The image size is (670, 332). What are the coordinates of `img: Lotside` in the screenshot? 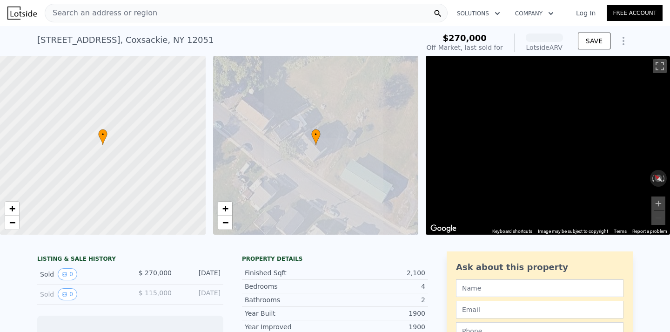 It's located at (22, 13).